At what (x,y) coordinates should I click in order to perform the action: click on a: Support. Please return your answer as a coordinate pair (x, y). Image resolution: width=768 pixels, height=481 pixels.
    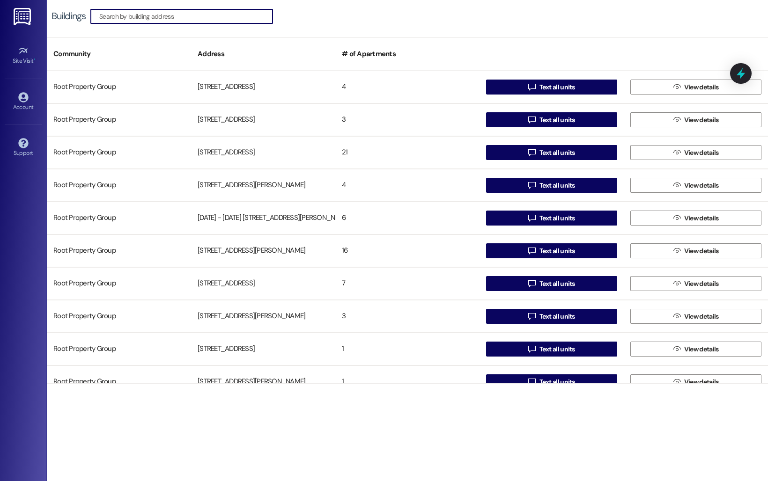
    Looking at the image, I should click on (23, 148).